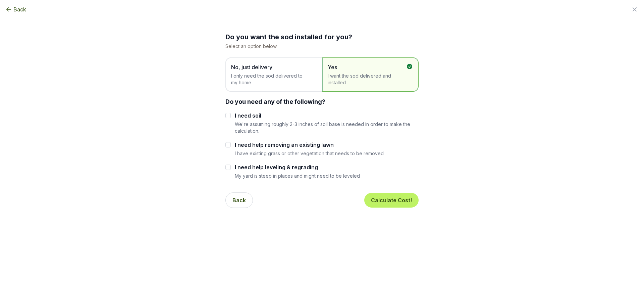 This screenshot has height=306, width=644. I want to click on p: I have existing grass or other vegetation that needs to be removed, so click(310, 153).